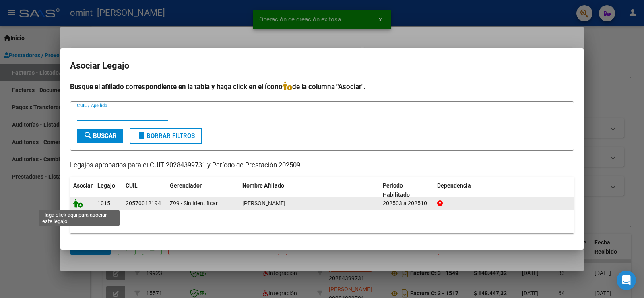  Describe the element at coordinates (100, 136) in the screenshot. I see `span: Buscar` at that location.